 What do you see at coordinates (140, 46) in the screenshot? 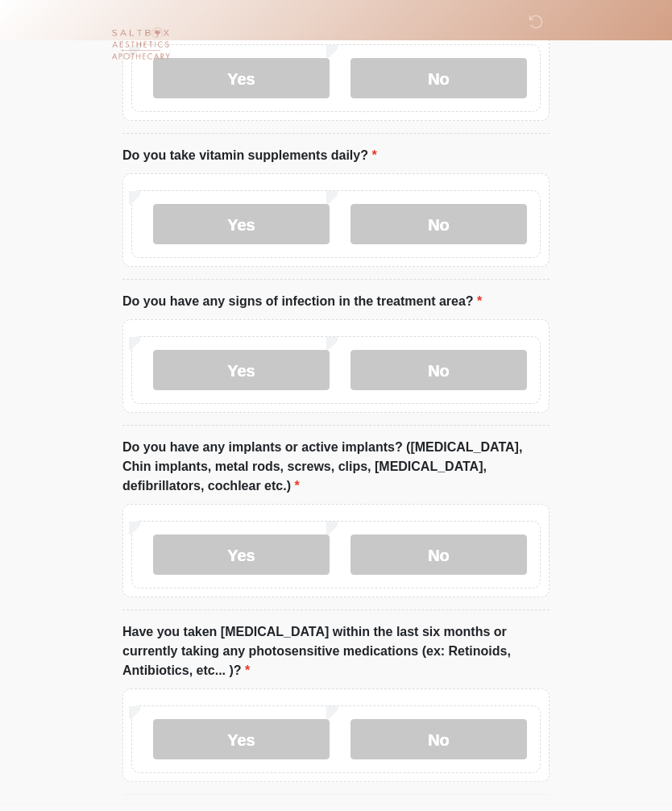
I see `img: Saltbox Aesthetics Logo` at bounding box center [140, 46].